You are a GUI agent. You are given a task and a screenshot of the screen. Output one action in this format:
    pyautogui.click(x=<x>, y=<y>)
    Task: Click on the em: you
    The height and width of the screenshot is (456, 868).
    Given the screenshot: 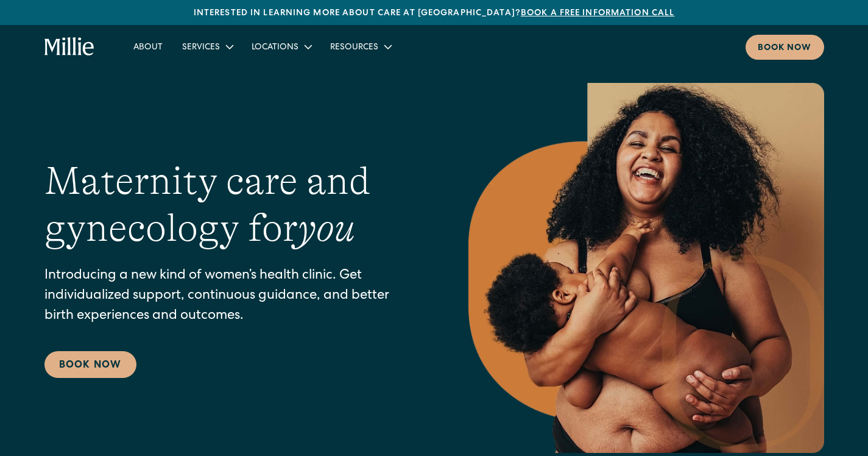 What is the action you would take?
    pyautogui.click(x=326, y=228)
    